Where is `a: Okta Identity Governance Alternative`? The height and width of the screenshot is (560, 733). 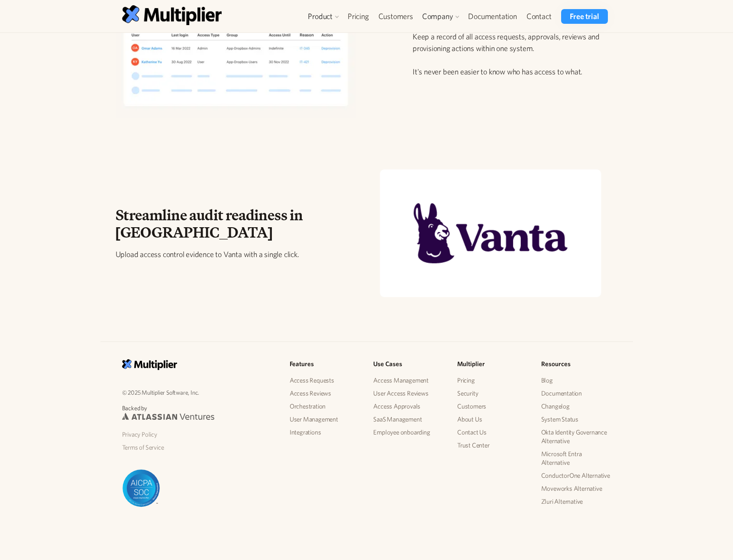 a: Okta Identity Governance Alternative is located at coordinates (576, 437).